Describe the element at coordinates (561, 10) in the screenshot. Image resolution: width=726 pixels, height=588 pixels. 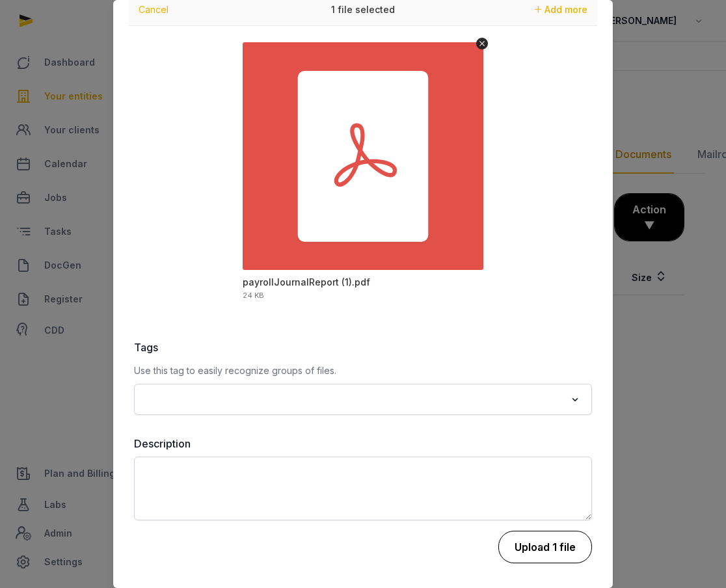
I see `button: Add more files` at that location.